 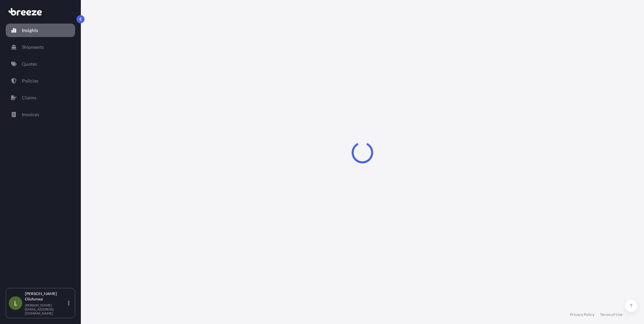 What do you see at coordinates (33, 47) in the screenshot?
I see `p: Shipments` at bounding box center [33, 47].